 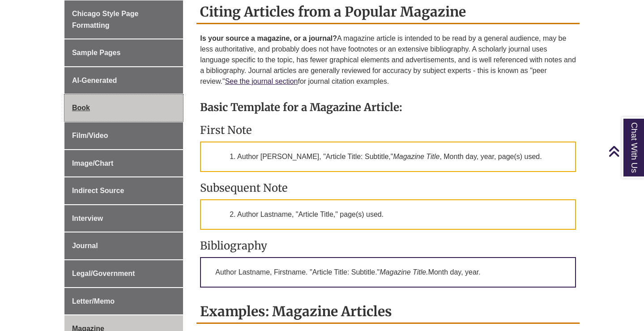 What do you see at coordinates (96, 53) in the screenshot?
I see `span: Sample Pages` at bounding box center [96, 53].